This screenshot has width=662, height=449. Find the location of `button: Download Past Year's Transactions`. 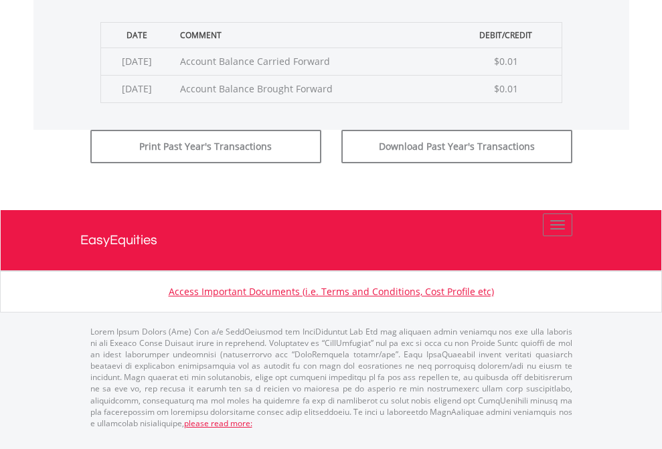

button: Download Past Year's Transactions is located at coordinates (456, 147).